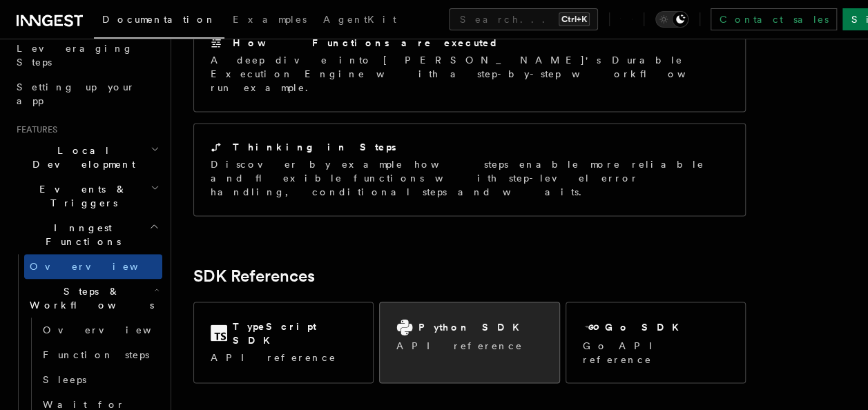 This screenshot has height=410, width=868. Describe the element at coordinates (314, 147) in the screenshot. I see `h2: Thinking in Steps` at that location.